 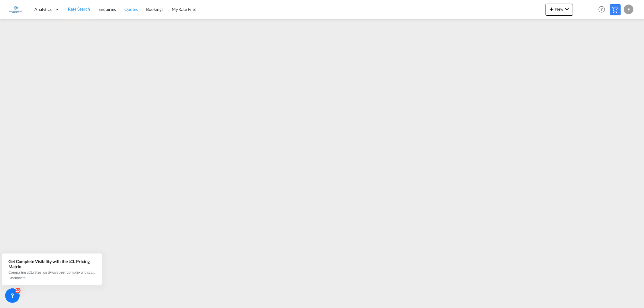 I want to click on md-icon: icon-chevron-down, so click(x=567, y=9).